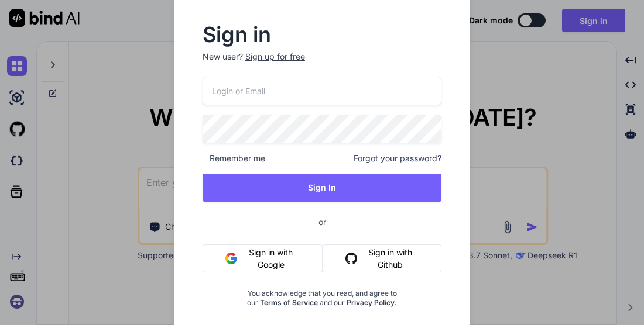  What do you see at coordinates (322, 221) in the screenshot?
I see `span: or` at bounding box center [322, 221].